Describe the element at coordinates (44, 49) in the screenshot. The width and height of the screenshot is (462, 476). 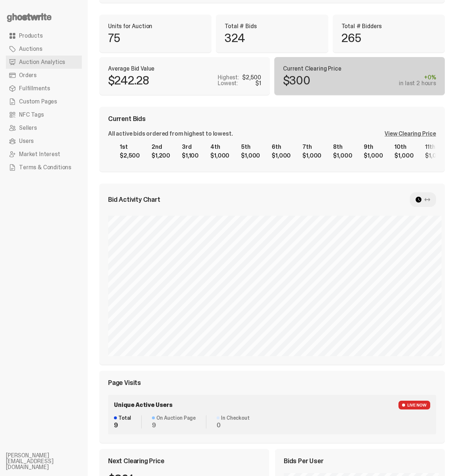
I see `a: Auctions` at that location.